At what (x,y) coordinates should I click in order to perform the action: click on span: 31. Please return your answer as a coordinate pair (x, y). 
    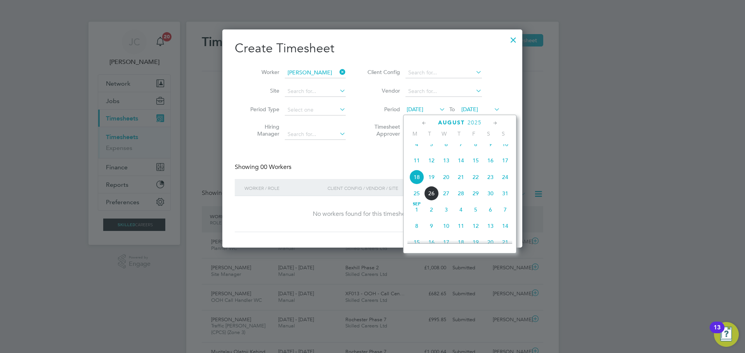
    Looking at the image, I should click on (505, 194).